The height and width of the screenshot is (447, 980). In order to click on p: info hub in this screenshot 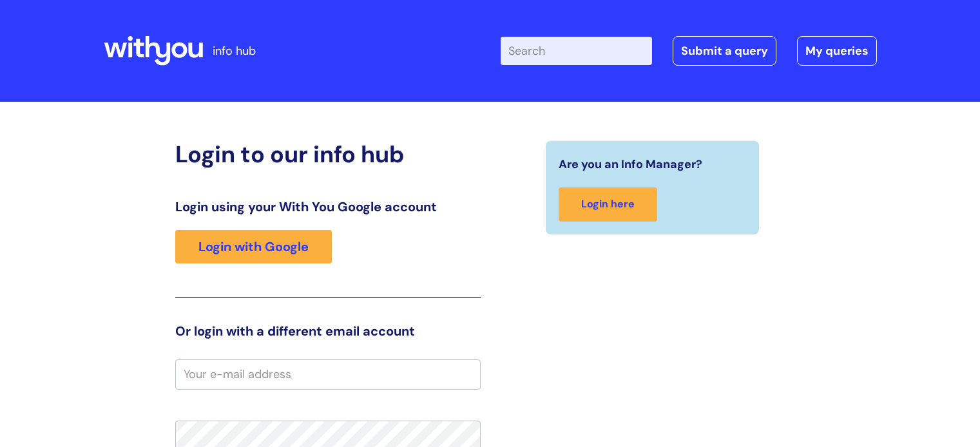, I will do `click(234, 51)`.